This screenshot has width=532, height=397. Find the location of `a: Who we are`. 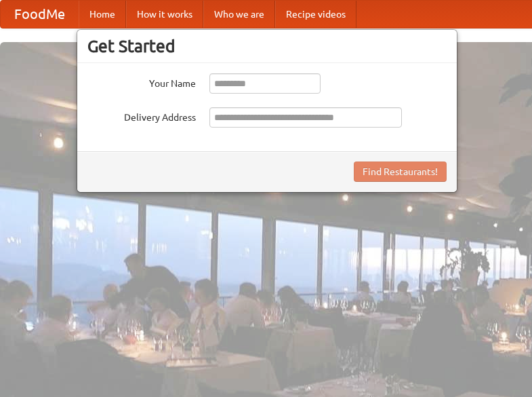

a: Who we are is located at coordinates (239, 15).